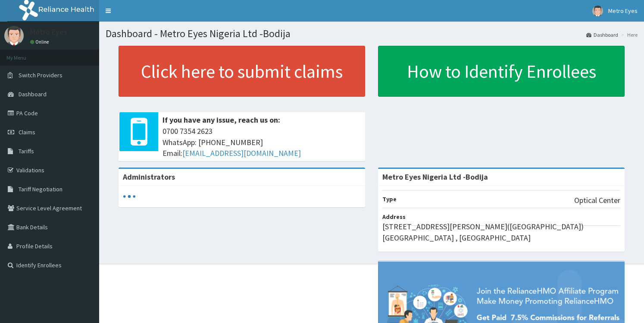 The width and height of the screenshot is (644, 323). Describe the element at coordinates (602, 34) in the screenshot. I see `a: Dashboard` at that location.